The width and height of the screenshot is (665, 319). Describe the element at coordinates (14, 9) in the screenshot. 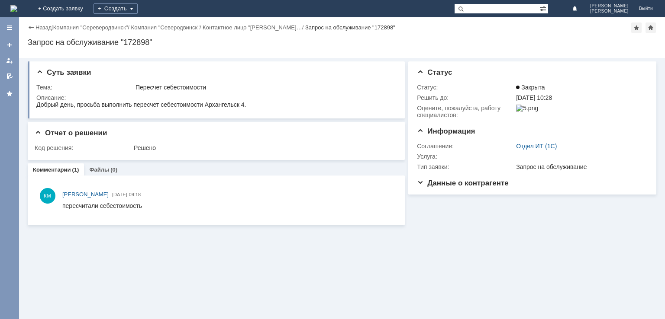

I see `img: logo` at that location.